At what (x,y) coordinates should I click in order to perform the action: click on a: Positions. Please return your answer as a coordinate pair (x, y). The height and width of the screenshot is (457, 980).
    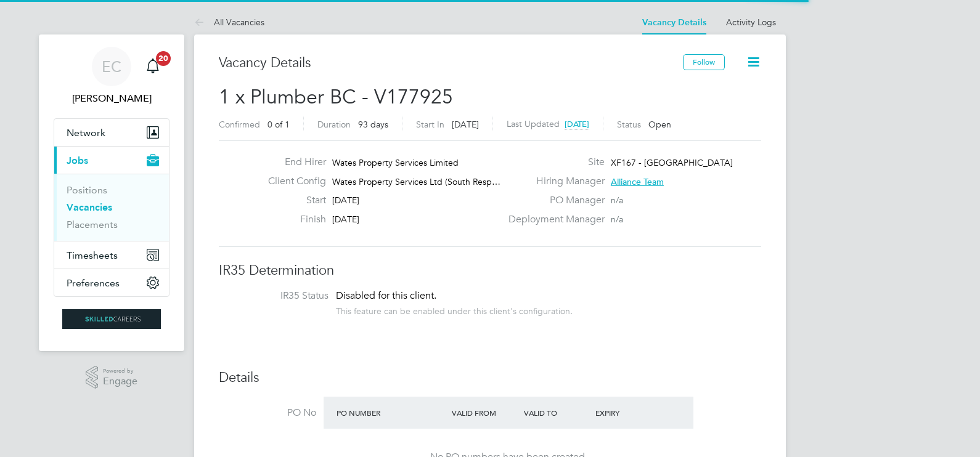
    Looking at the image, I should click on (87, 190).